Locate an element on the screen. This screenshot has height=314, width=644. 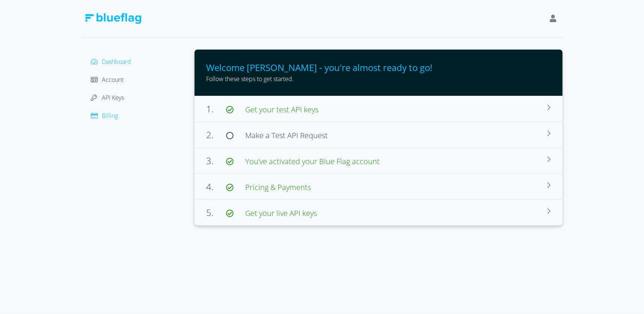
span: 2. is located at coordinates (216, 134).